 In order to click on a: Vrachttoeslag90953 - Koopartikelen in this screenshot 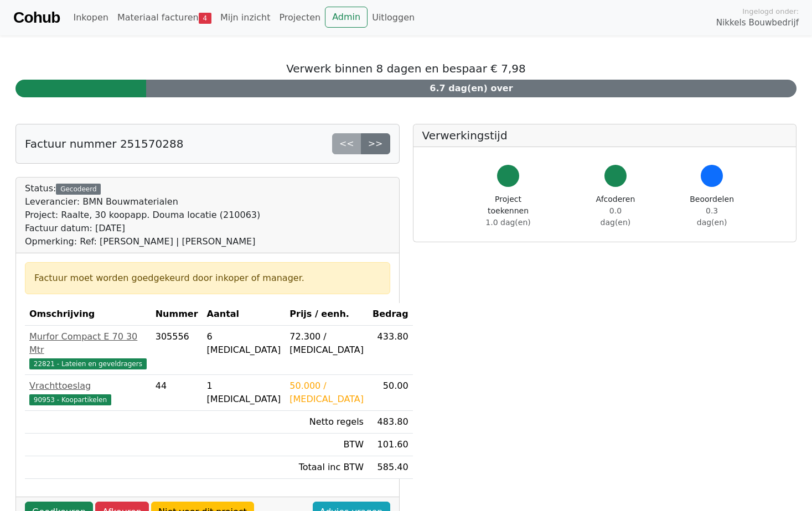, I will do `click(88, 393)`.